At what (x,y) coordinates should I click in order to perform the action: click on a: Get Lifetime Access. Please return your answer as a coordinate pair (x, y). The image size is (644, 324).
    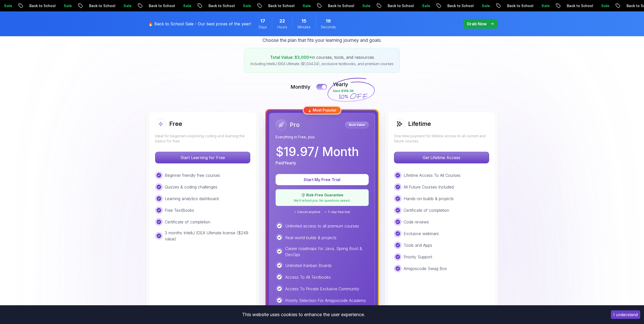
    Looking at the image, I should click on (442, 158).